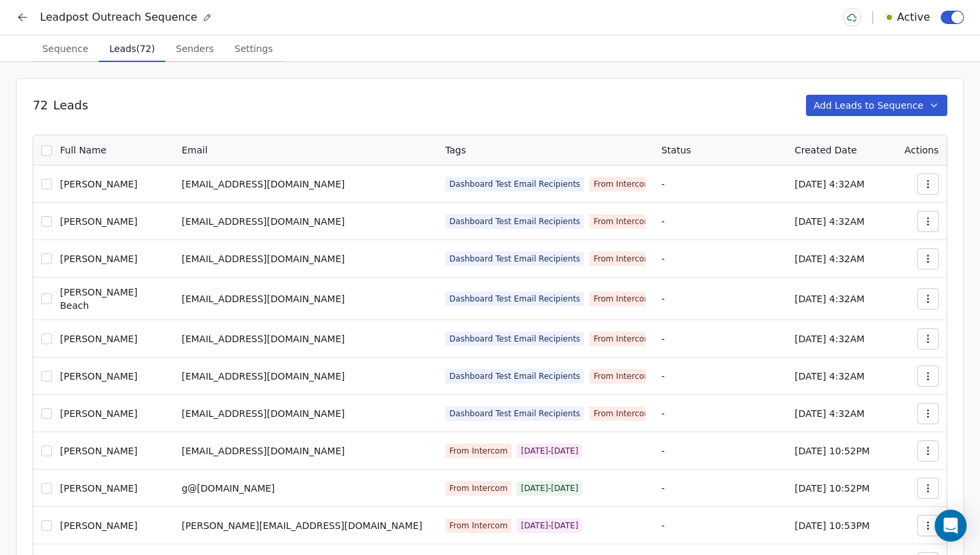 Image resolution: width=980 pixels, height=555 pixels. What do you see at coordinates (84, 150) in the screenshot?
I see `span: Full Name` at bounding box center [84, 150].